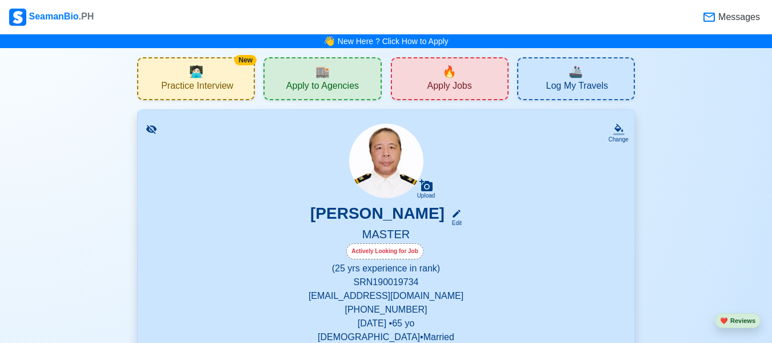 This screenshot has height=343, width=772. I want to click on div: SeamanBio, so click(51, 17).